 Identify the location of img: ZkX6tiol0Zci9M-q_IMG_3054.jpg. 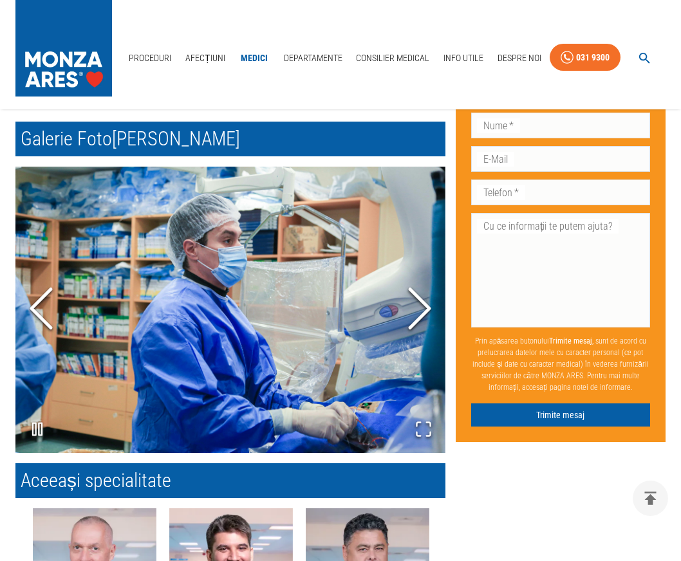
(230, 310).